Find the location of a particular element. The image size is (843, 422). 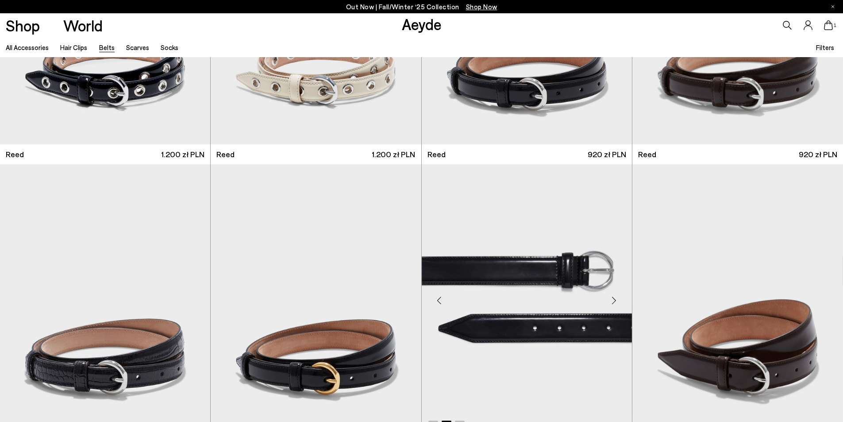

div: Next slide is located at coordinates (614, 300).